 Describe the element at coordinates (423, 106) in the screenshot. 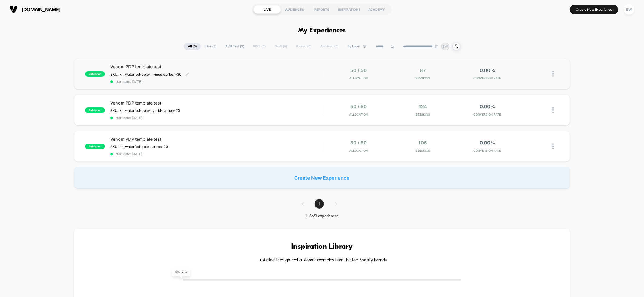

I see `span: 124` at that location.